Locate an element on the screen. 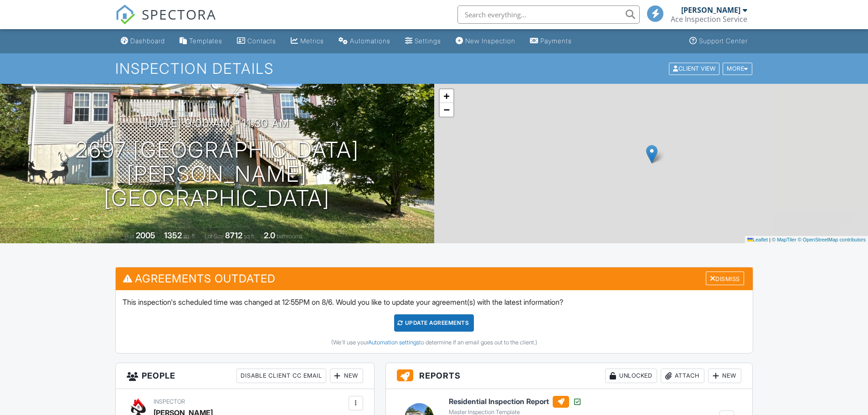 The width and height of the screenshot is (868, 415). span: bathrooms is located at coordinates (290, 236).